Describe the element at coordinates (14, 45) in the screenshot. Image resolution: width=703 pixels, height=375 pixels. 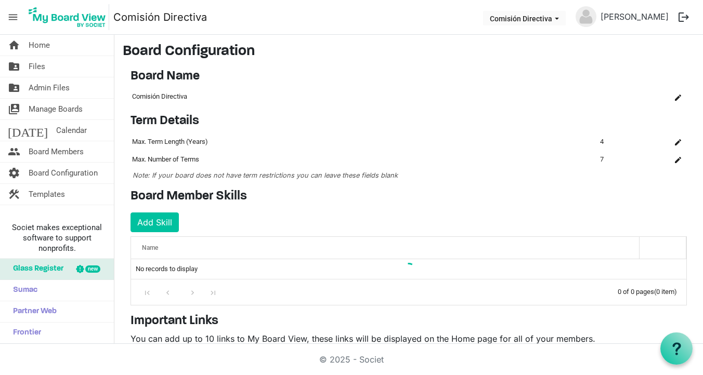
I see `span: home` at that location.